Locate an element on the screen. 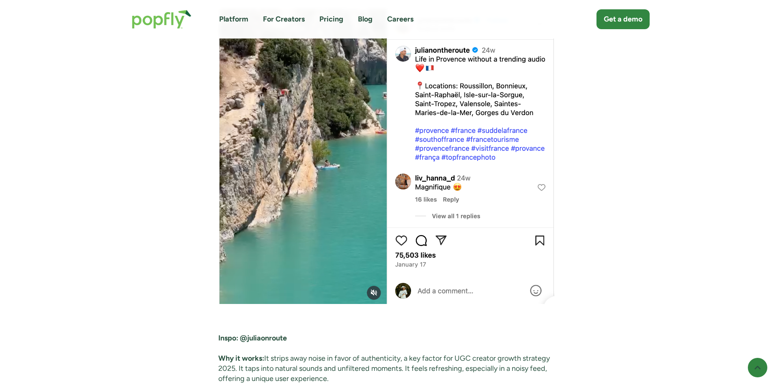 The image size is (773, 383). strong: @juliaonroute is located at coordinates (263, 338).